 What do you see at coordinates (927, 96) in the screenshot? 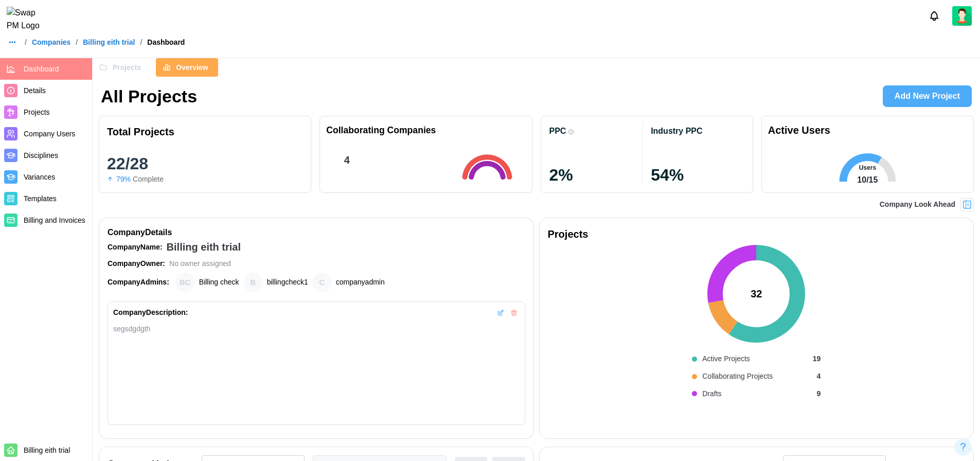
I see `a: Add New Project` at bounding box center [927, 96].